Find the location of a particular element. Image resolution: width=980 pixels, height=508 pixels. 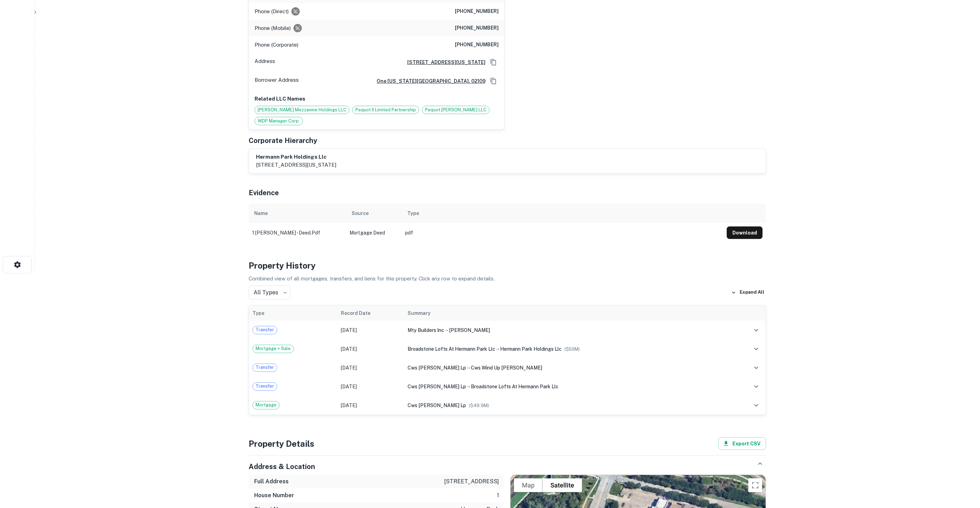

h5: Address & Location is located at coordinates (282, 467).